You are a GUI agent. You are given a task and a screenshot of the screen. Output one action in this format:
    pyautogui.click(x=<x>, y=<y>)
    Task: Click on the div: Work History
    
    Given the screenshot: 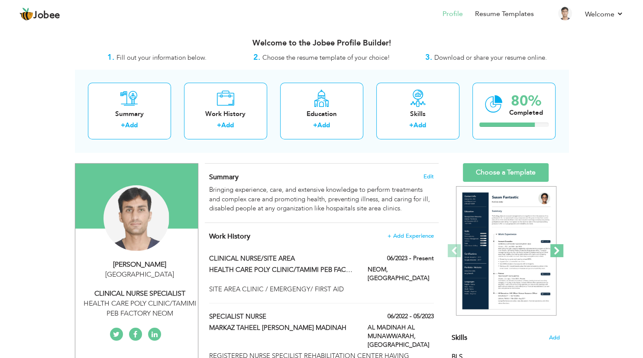 What is the action you would take?
    pyautogui.click(x=226, y=114)
    